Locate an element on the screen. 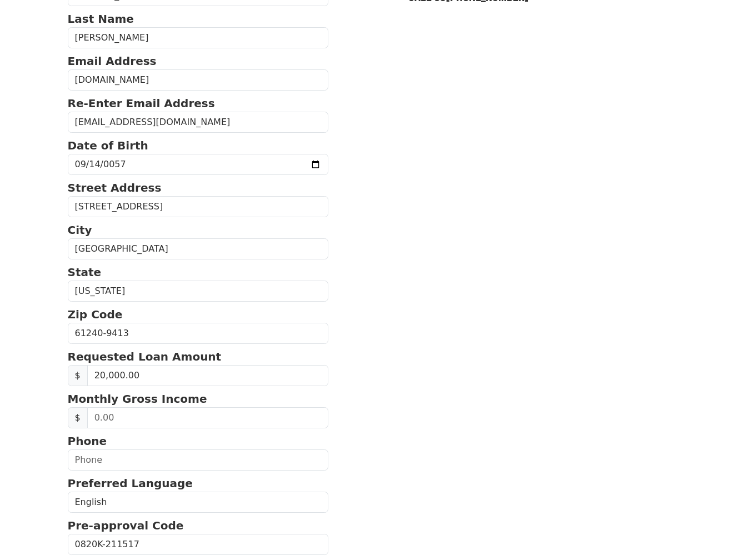 This screenshot has width=755, height=560. strong: Preferred Language is located at coordinates (130, 483).